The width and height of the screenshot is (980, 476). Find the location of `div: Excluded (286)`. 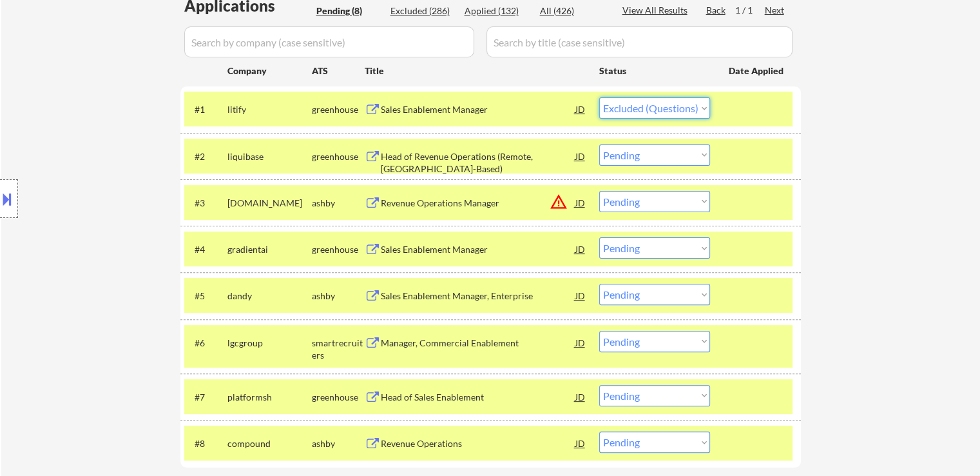

div: Excluded (286) is located at coordinates (422, 11).